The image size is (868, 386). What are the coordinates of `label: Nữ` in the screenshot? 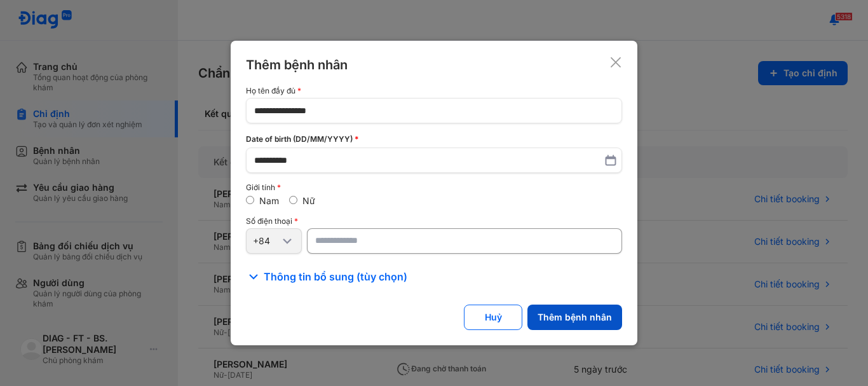 It's located at (309, 201).